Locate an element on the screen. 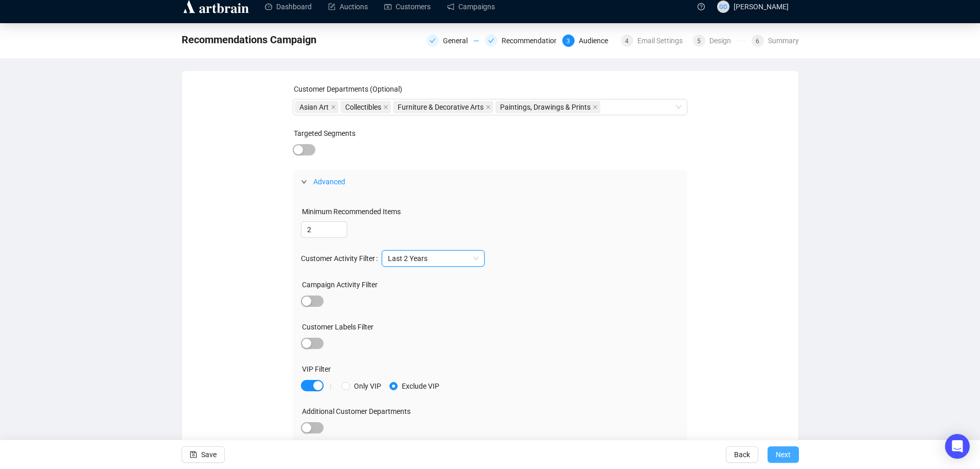 The image size is (980, 469). button: Back is located at coordinates (743, 454).